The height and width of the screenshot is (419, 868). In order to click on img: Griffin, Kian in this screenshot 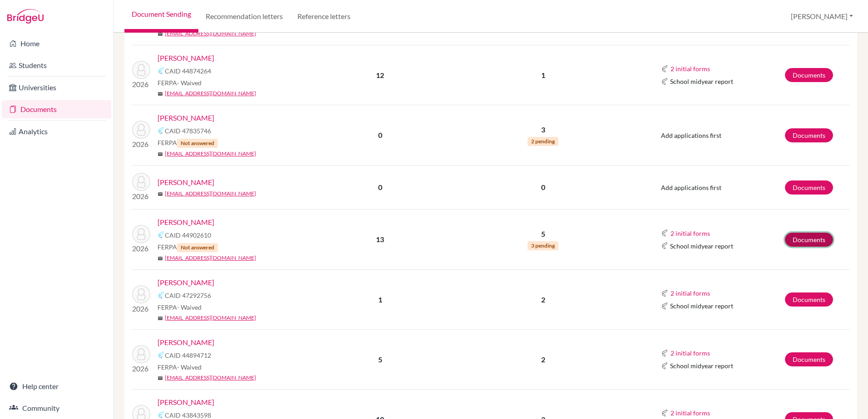, I will do `click(141, 354)`.